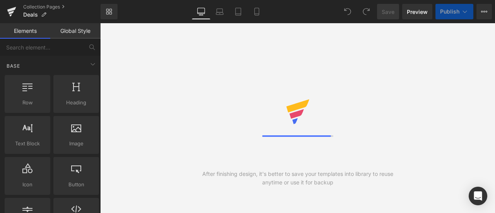 This screenshot has width=495, height=213. I want to click on a: Tablet, so click(238, 12).